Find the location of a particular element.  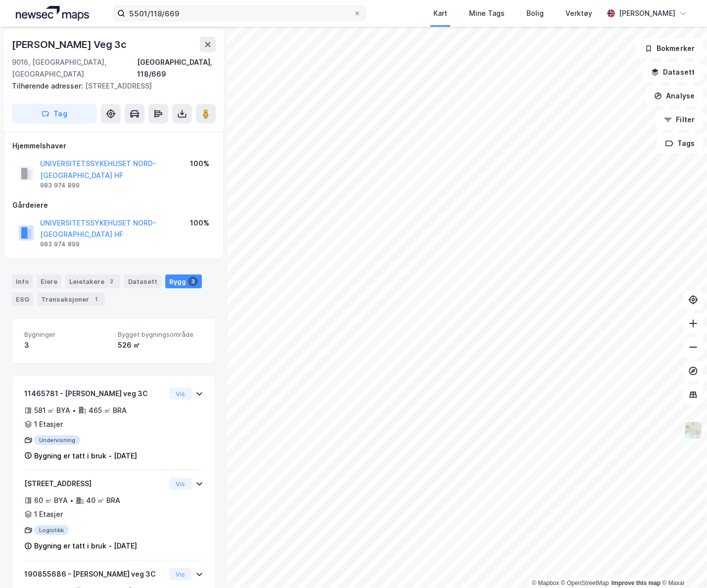

div: Mine Tags is located at coordinates (487, 13).